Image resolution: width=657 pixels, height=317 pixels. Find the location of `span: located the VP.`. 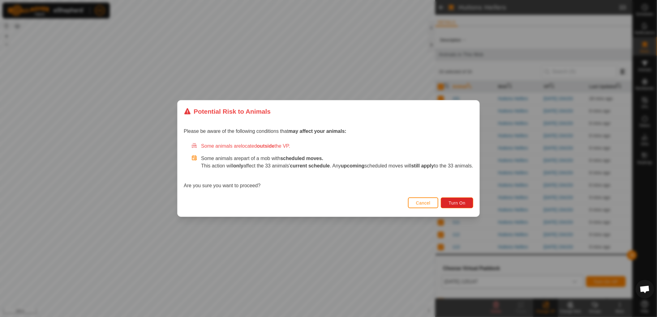

span: located the VP. is located at coordinates (265, 146).